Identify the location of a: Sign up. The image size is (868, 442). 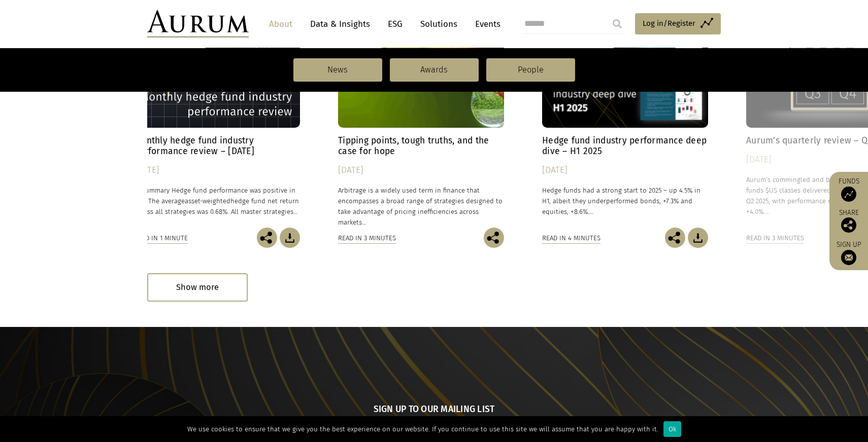
(849, 252).